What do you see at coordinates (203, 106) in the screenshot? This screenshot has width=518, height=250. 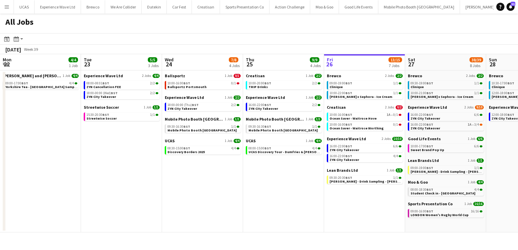 I see `div: Experience Wave Ltd1 Job2/218:00-00:00 (Thu)BST2/2ZYN City Takeover` at bounding box center [203, 106].